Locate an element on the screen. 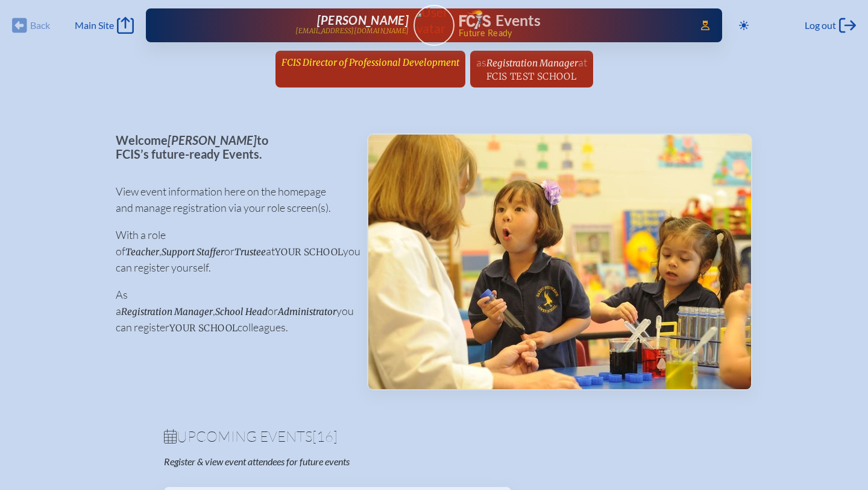 The width and height of the screenshot is (868, 490). span: FCIS Test School is located at coordinates (531, 76).